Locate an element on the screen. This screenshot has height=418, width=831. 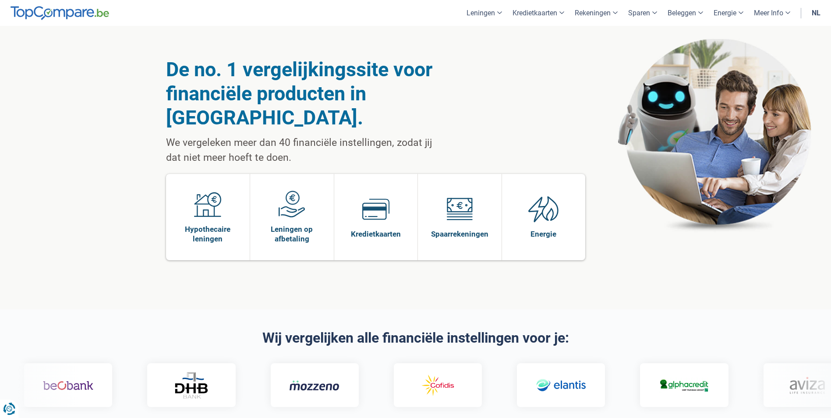
img: Spaarrekeningen is located at coordinates (460, 209).